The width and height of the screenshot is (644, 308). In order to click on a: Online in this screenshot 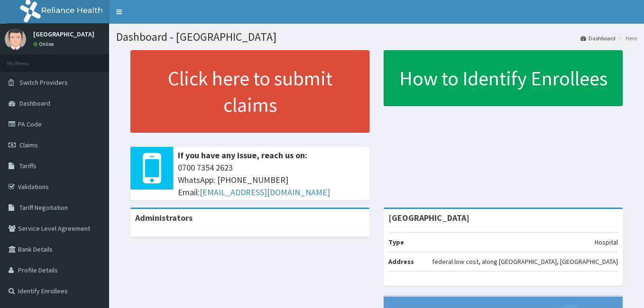, I will do `click(44, 44)`.